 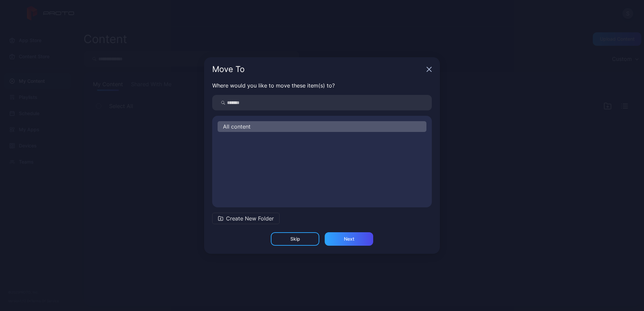 What do you see at coordinates (246, 219) in the screenshot?
I see `button: Create New Folder` at bounding box center [246, 219].